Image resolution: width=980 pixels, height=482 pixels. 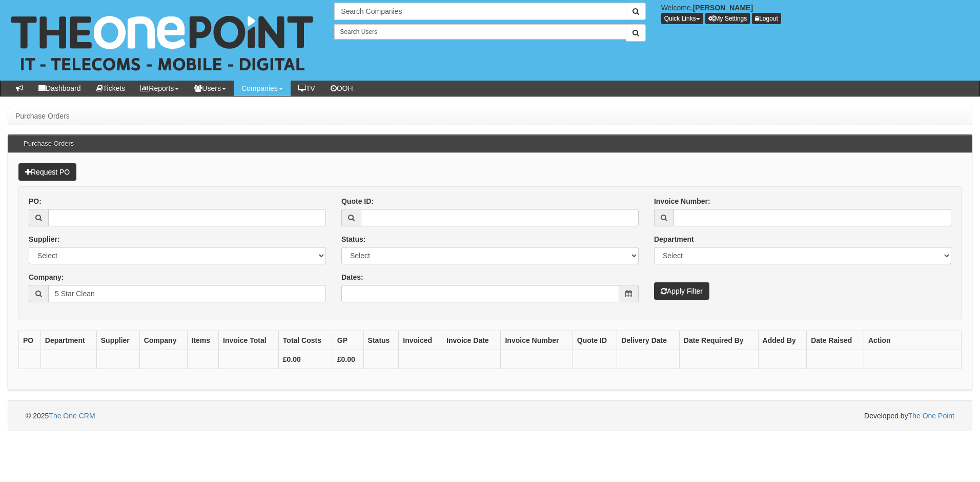 What do you see at coordinates (472, 340) in the screenshot?
I see `th: Invoice Date` at bounding box center [472, 340].